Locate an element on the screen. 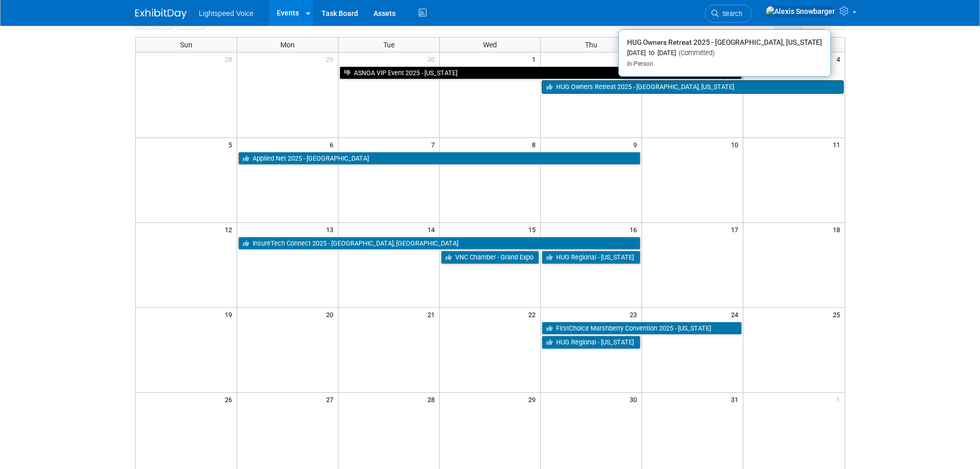 Image resolution: width=980 pixels, height=469 pixels. span: 31 is located at coordinates (736, 399).